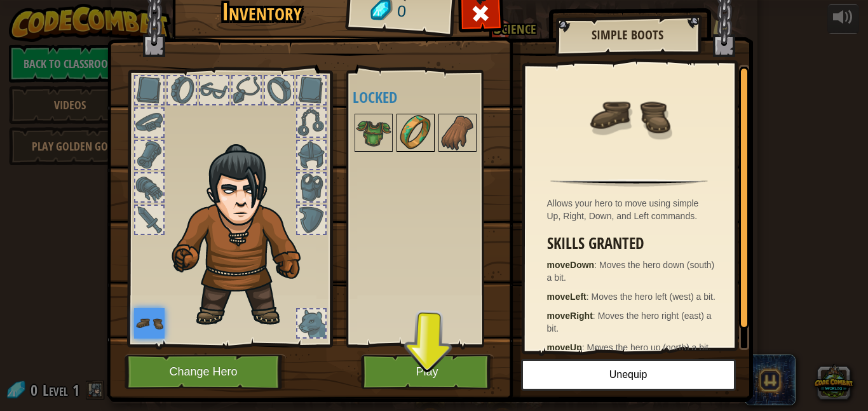  What do you see at coordinates (649, 347) in the screenshot?
I see `span: Moves the hero up (north) a bit.` at bounding box center [649, 347].